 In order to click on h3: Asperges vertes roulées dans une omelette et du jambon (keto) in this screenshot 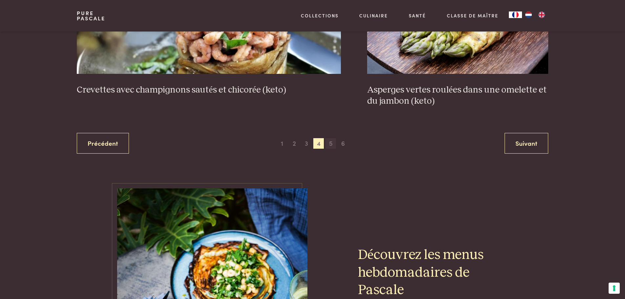, I will do `click(458, 95)`.